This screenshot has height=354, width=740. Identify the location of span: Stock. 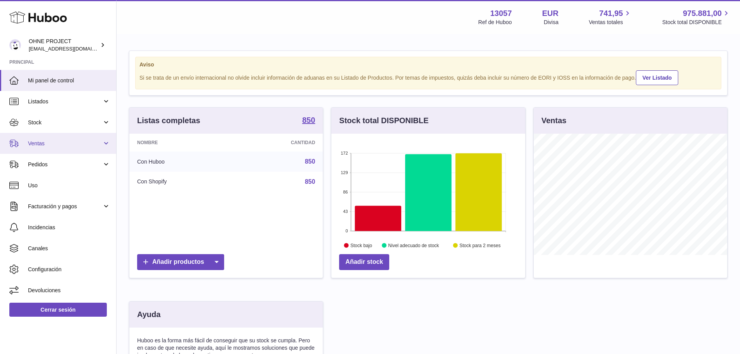
(65, 122).